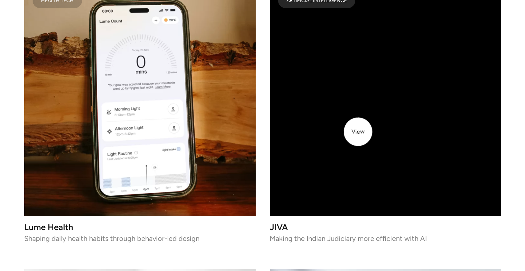 This screenshot has width=525, height=271. What do you see at coordinates (385, 228) in the screenshot?
I see `h3: JIVA` at bounding box center [385, 228].